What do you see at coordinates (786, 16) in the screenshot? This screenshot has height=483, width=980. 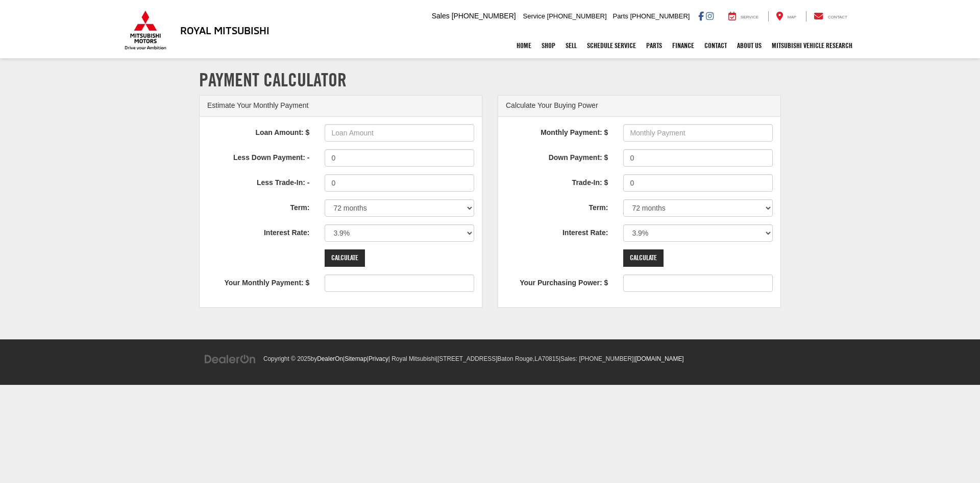 I see `a: Map` at bounding box center [786, 16].